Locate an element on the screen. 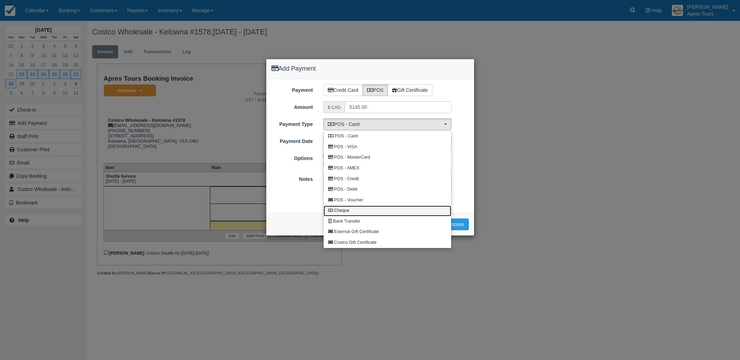  label: Amount is located at coordinates (292, 106).